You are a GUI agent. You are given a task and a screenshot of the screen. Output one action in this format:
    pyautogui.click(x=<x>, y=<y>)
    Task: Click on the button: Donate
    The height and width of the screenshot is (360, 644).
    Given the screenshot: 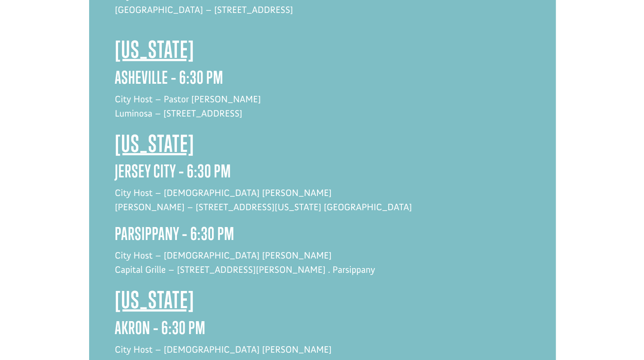 What is the action you would take?
    pyautogui.click(x=141, y=25)
    